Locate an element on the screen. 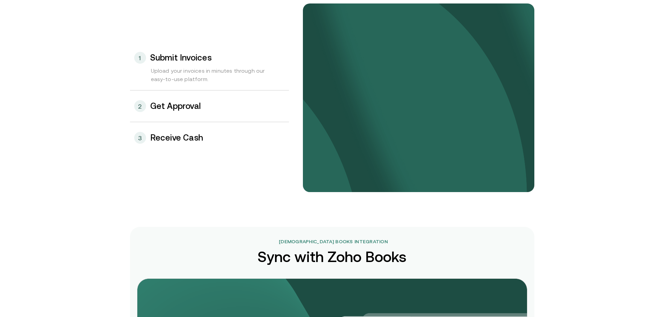  div: 3 is located at coordinates (140, 138).